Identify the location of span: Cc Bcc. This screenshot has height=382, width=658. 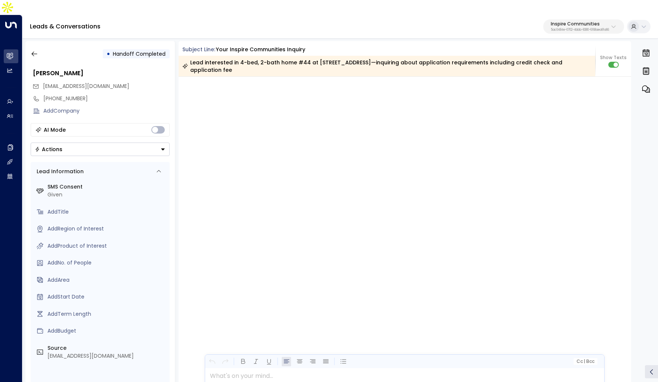
(586, 361).